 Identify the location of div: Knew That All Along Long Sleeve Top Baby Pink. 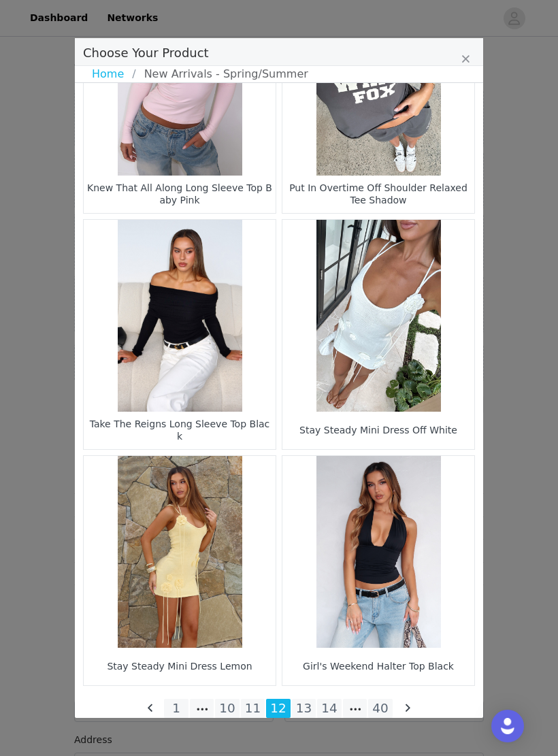
(179, 194).